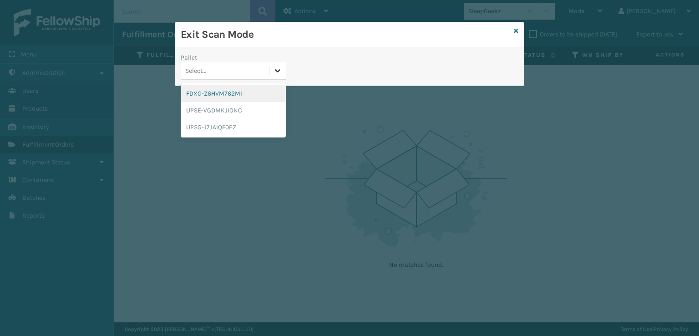 Image resolution: width=699 pixels, height=336 pixels. Describe the element at coordinates (233, 93) in the screenshot. I see `div: FDXG-Z6HVM762MI` at that location.